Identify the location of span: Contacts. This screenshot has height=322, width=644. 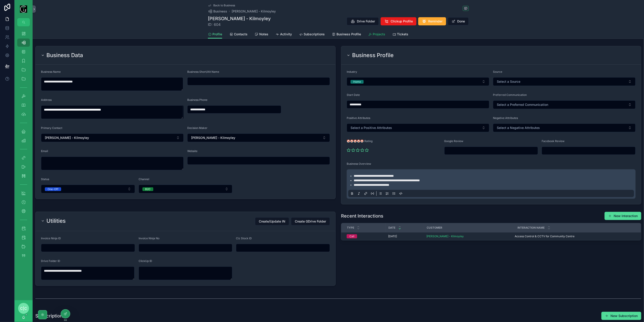
(241, 34).